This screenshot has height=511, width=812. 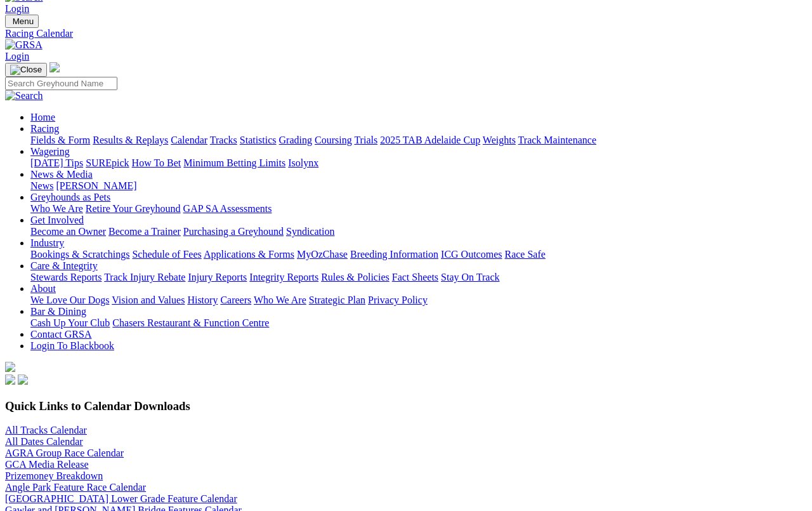 I want to click on div: Get Involved, so click(x=418, y=231).